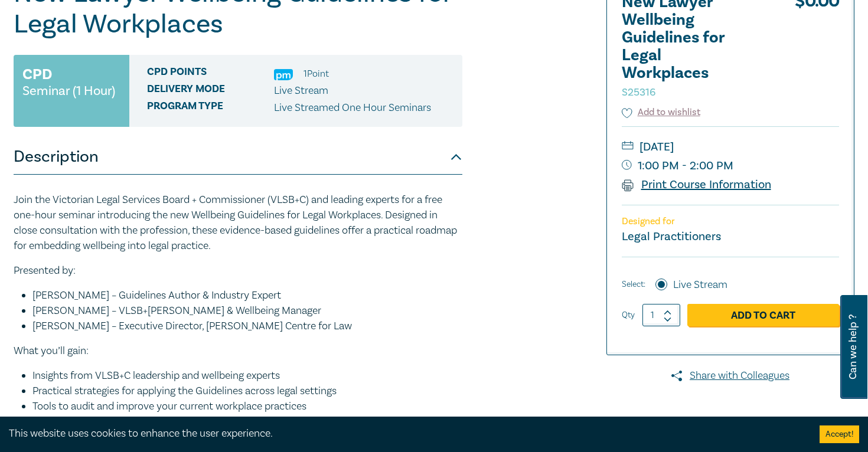 This screenshot has height=452, width=868. I want to click on small: 1:00 PM - 2:00 PM, so click(731, 166).